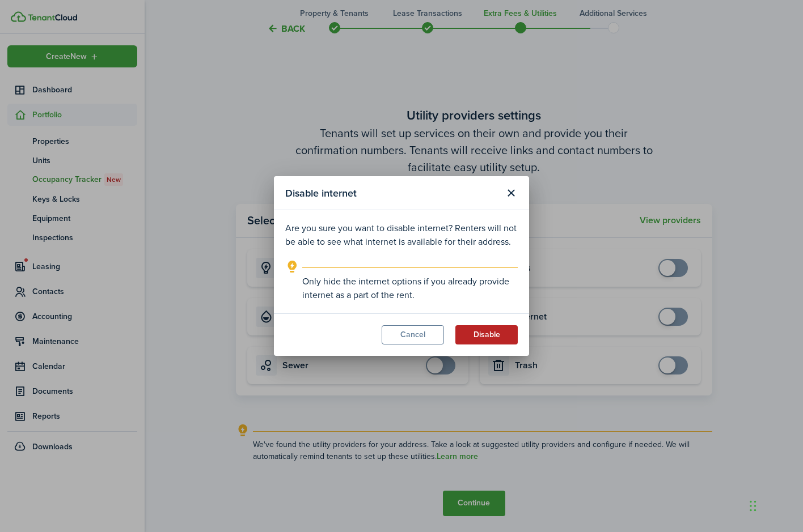 This screenshot has width=803, height=532. I want to click on modal-title: Disable internet, so click(392, 193).